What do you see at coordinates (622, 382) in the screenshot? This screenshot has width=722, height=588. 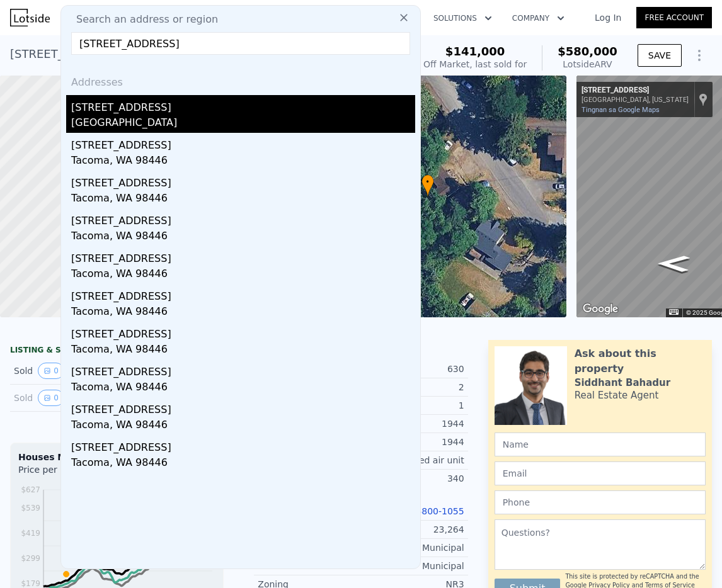 I see `div: Siddhant Bahadur` at bounding box center [622, 382].